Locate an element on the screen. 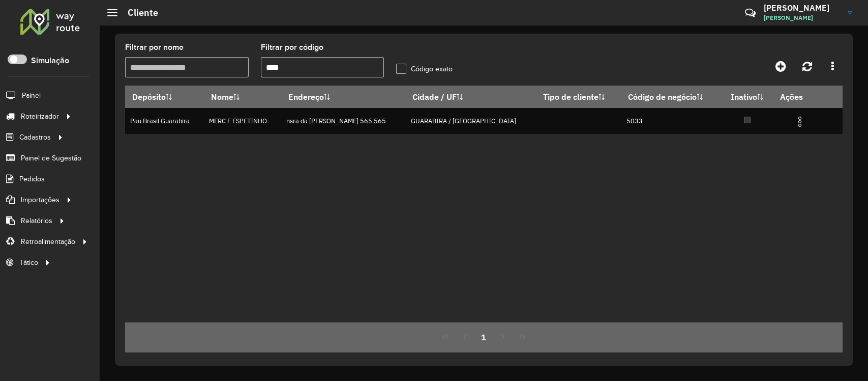 The image size is (868, 381). label: Filtrar por código is located at coordinates (292, 47).